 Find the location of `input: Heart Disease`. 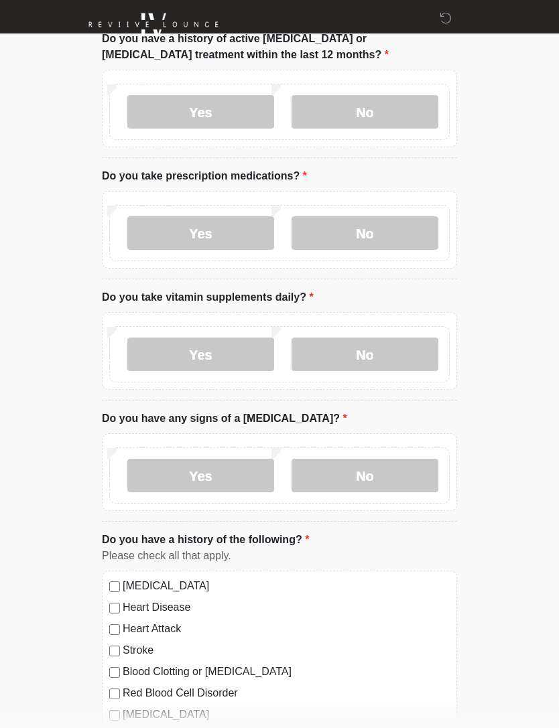

input: Heart Disease is located at coordinates (115, 609).